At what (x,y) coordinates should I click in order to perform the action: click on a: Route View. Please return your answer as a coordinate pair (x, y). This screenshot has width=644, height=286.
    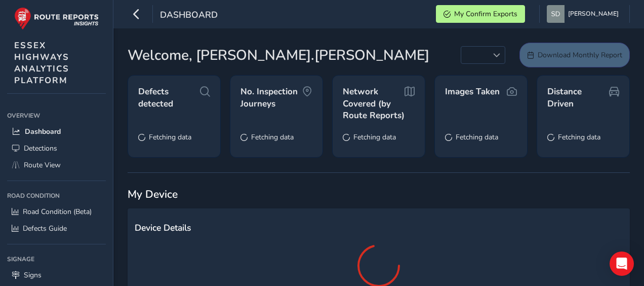
    Looking at the image, I should click on (56, 165).